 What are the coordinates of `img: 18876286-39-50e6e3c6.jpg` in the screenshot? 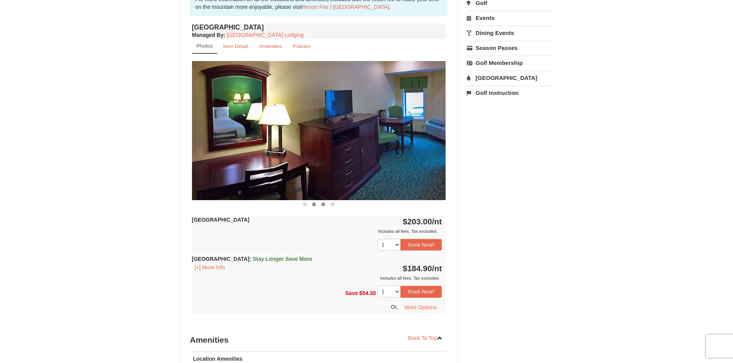 It's located at (319, 130).